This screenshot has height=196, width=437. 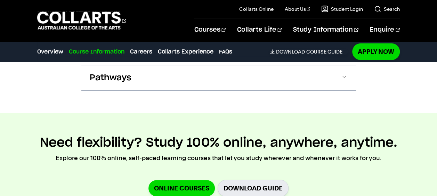 I want to click on h2: Need flexibility? Study 100% online, anywhere, anytime., so click(x=219, y=143).